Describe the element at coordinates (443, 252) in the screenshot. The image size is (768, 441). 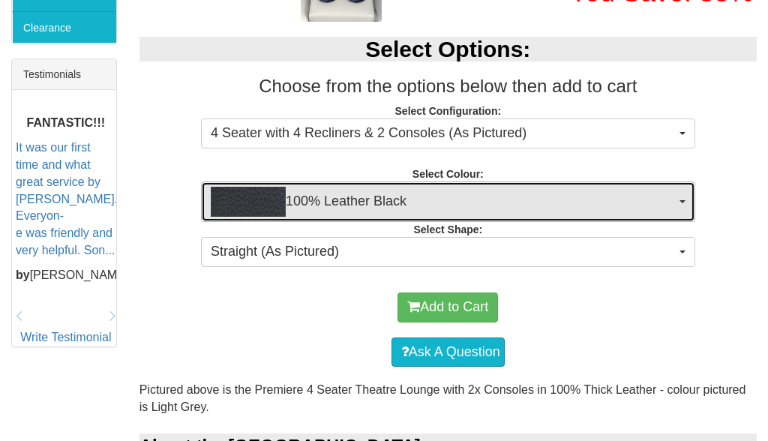
I see `span: Straight (As Pictured)` at that location.